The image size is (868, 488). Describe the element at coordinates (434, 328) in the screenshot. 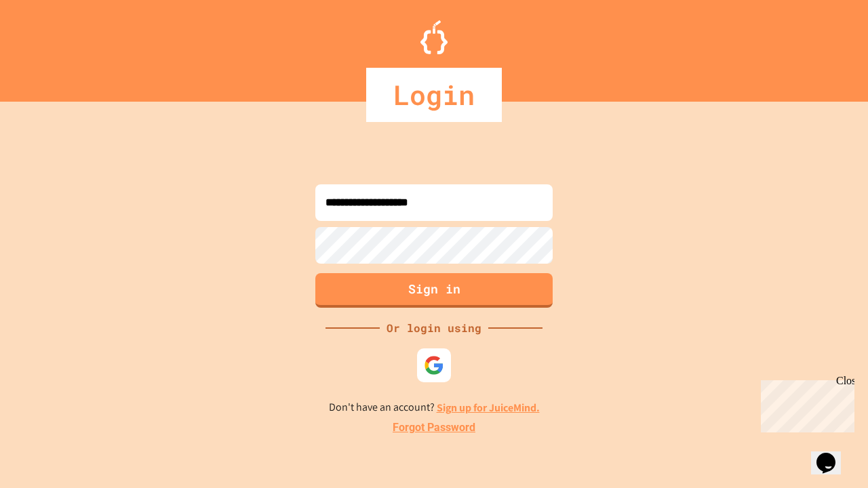

I see `div: Or login using` at that location.